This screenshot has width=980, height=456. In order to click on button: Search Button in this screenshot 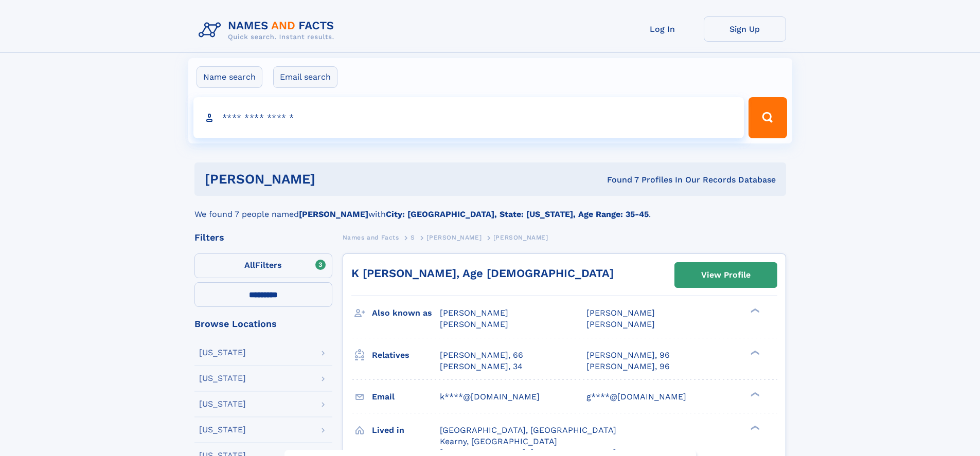, I will do `click(767, 118)`.